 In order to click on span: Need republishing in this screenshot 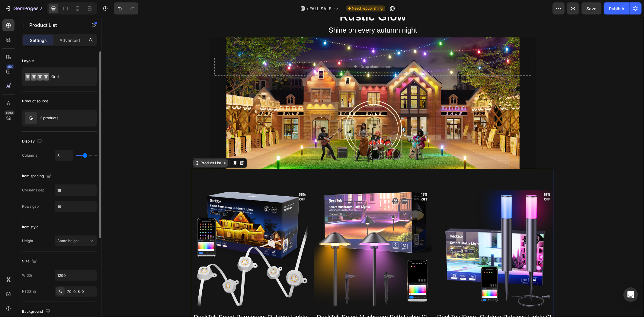, I will do `click(367, 9)`.